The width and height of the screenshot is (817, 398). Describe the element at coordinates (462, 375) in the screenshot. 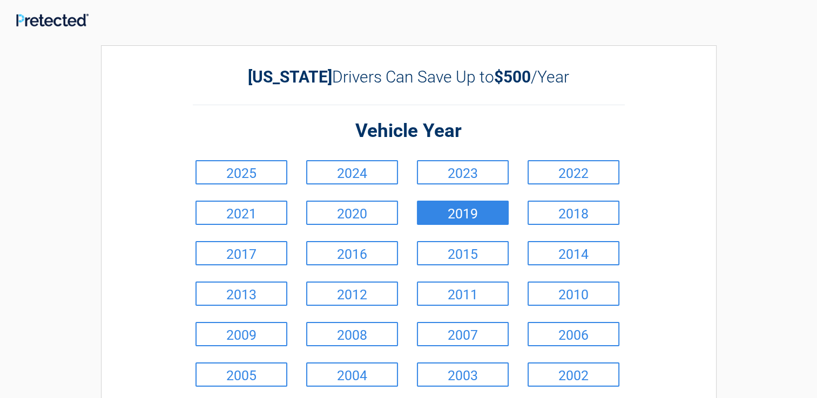

I see `a: 2003` at that location.